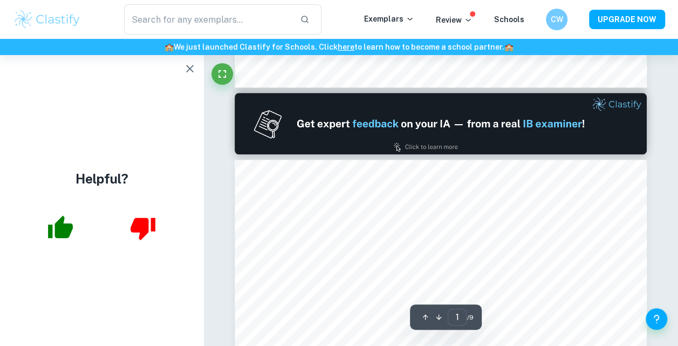 Image resolution: width=678 pixels, height=346 pixels. Describe the element at coordinates (389, 19) in the screenshot. I see `p: Exemplars` at that location.